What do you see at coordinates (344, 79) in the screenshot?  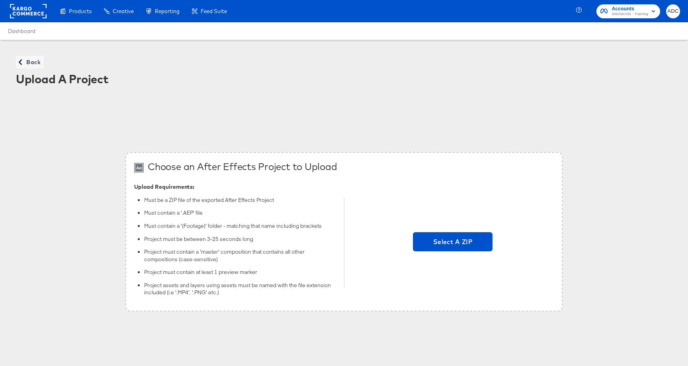 I see `div: Upload A Project` at bounding box center [344, 79].